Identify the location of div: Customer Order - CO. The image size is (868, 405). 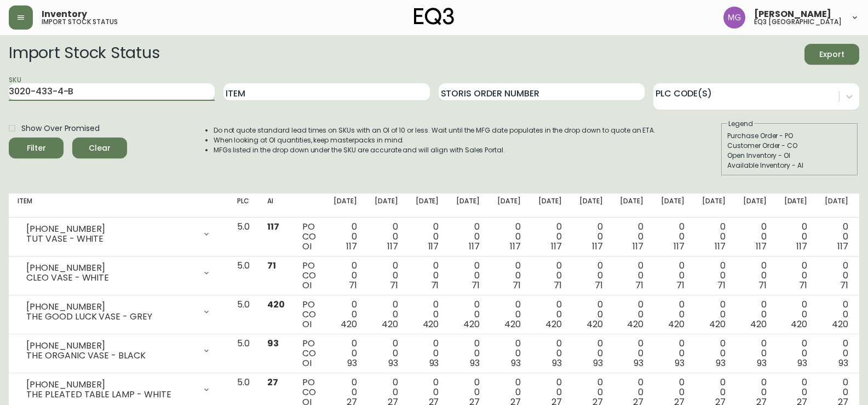
(790, 146).